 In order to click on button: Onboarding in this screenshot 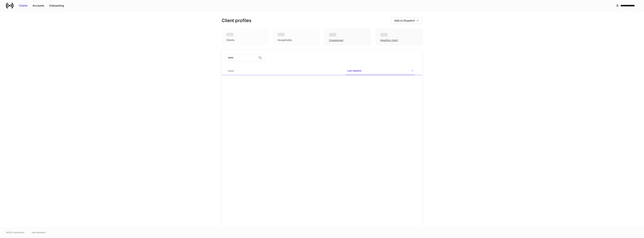, I will do `click(56, 6)`.